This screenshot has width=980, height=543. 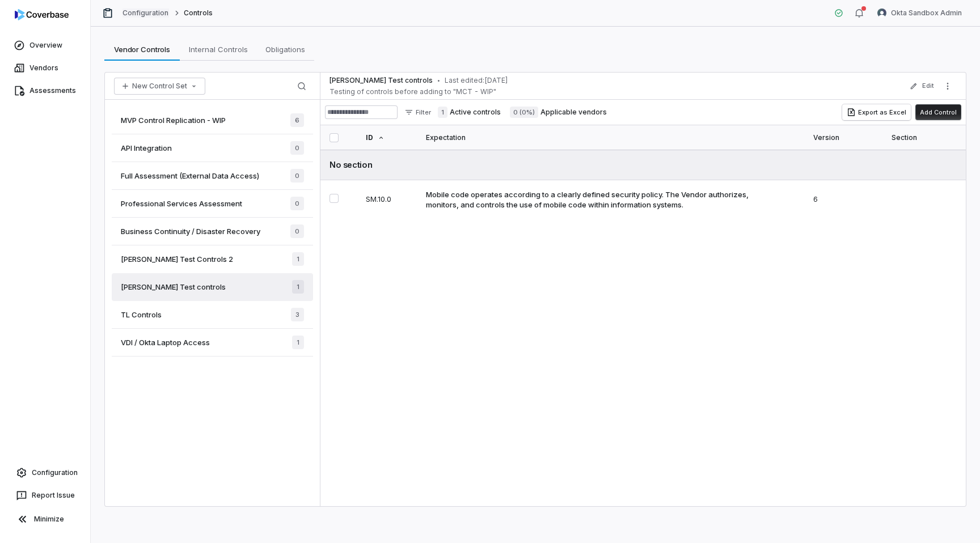 I want to click on label: Active controls, so click(x=469, y=113).